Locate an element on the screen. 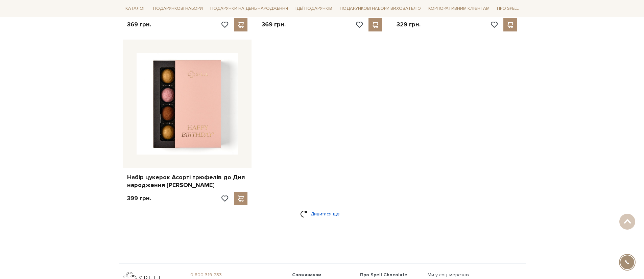 The image size is (644, 279). div: Ми у соц. мережах: is located at coordinates (451, 275).